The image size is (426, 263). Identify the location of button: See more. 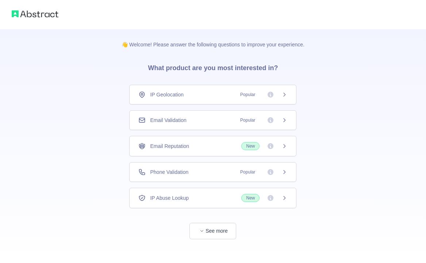
(213, 231).